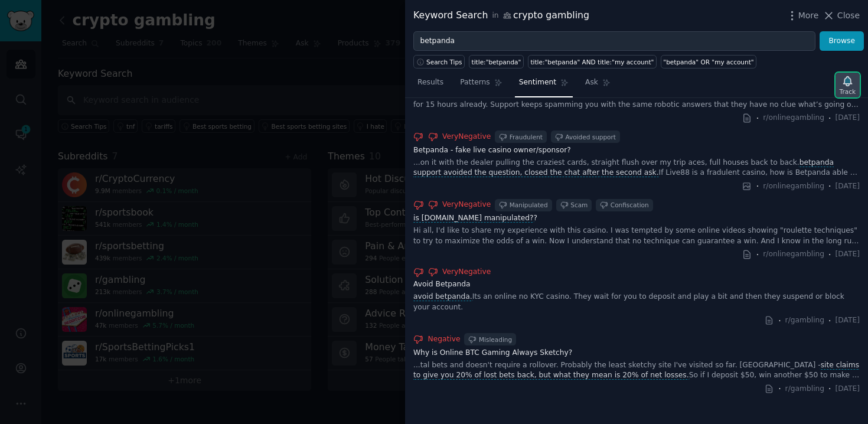 Image resolution: width=868 pixels, height=424 pixels. I want to click on button: Browse, so click(841, 41).